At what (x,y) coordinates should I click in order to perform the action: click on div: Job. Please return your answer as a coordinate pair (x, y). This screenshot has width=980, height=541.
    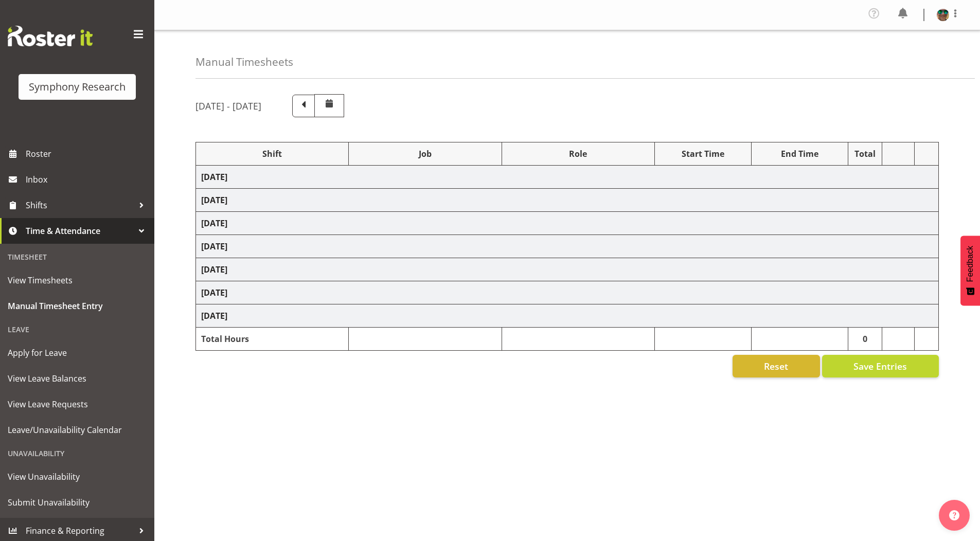
    Looking at the image, I should click on (425, 154).